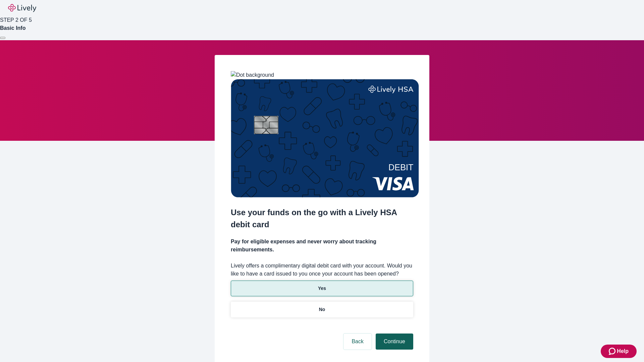  Describe the element at coordinates (322, 246) in the screenshot. I see `h4: Pay for eligible expenses and never worry about tracking reimbursements.` at that location.